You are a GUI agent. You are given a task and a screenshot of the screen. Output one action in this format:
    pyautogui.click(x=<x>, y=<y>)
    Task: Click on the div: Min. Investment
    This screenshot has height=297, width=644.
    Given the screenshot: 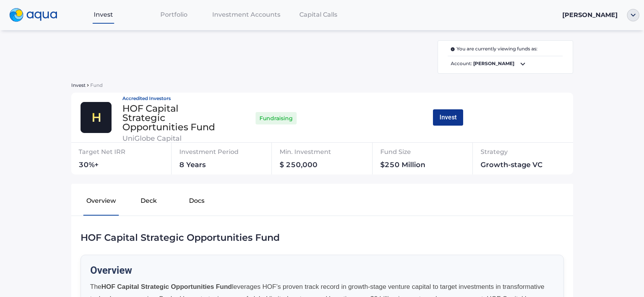 What is the action you would take?
    pyautogui.click(x=329, y=154)
    